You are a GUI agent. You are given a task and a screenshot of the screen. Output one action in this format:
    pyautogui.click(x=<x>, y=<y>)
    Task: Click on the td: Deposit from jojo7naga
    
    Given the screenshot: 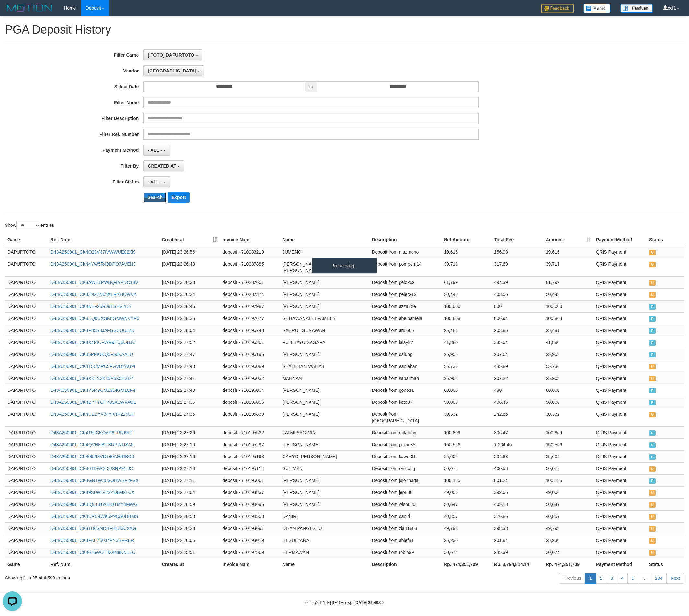 What is the action you would take?
    pyautogui.click(x=405, y=480)
    